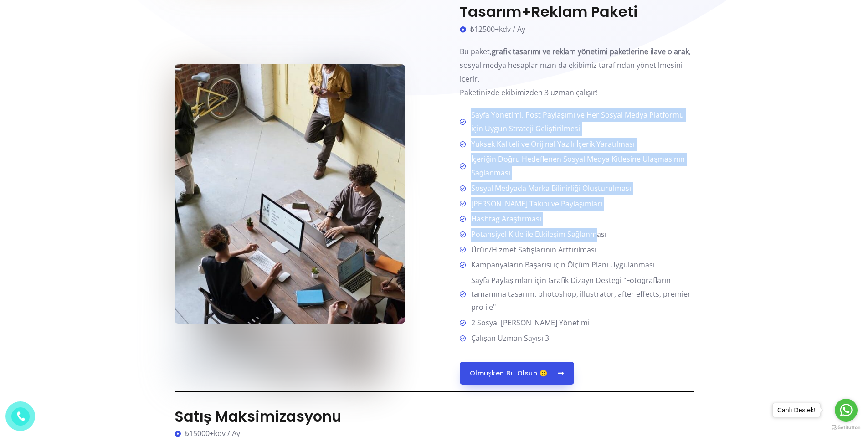  What do you see at coordinates (580, 166) in the screenshot?
I see `span: İçeriğin Doğru Hedeflenen Sosyal Medya Kitlesine Ulaşmasının Sağlanması` at bounding box center [580, 166].